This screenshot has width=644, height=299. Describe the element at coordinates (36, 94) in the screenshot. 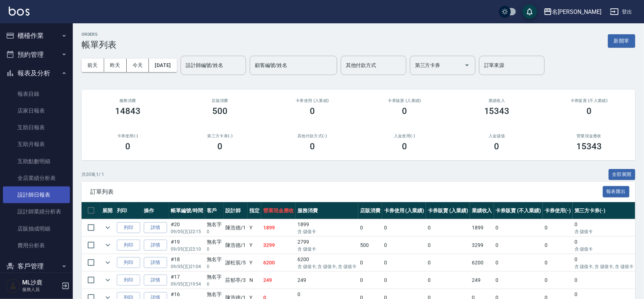

I see `a: 報表目錄` at that location.